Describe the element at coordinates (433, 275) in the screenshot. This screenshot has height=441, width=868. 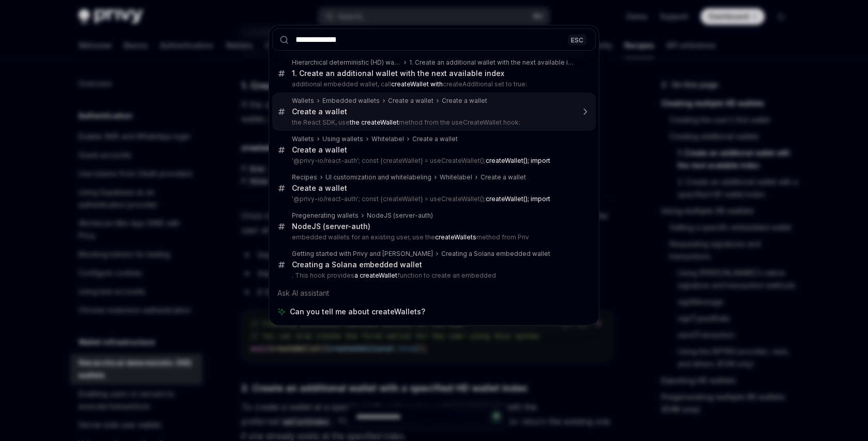
I see `p: . This hook provides function to create an embedded` at that location.